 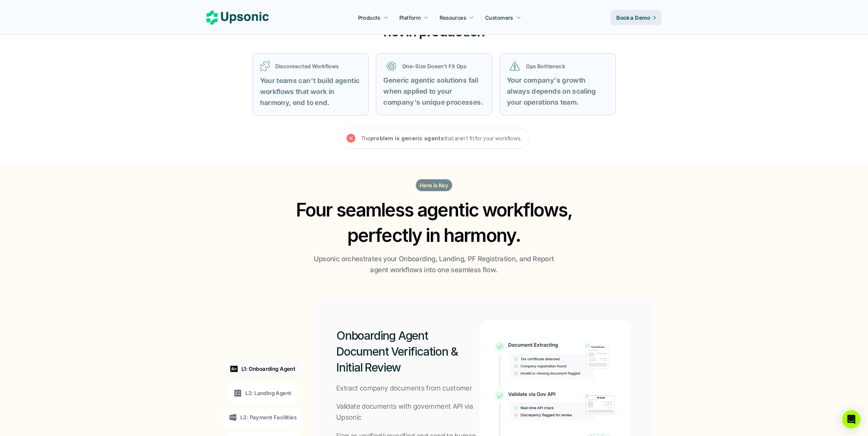 What do you see at coordinates (442, 138) in the screenshot?
I see `p: The that aren’t fit for your workflows.` at bounding box center [442, 138].